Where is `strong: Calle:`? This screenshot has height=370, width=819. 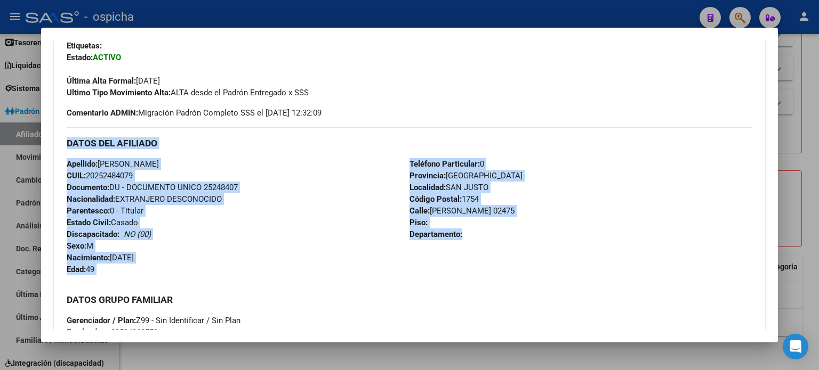 strong: Calle: is located at coordinates (419, 211).